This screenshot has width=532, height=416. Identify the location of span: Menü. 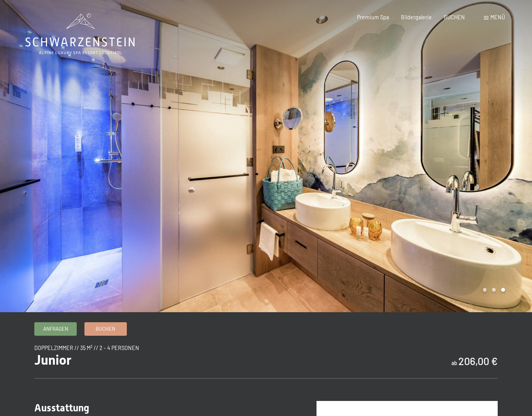
(498, 17).